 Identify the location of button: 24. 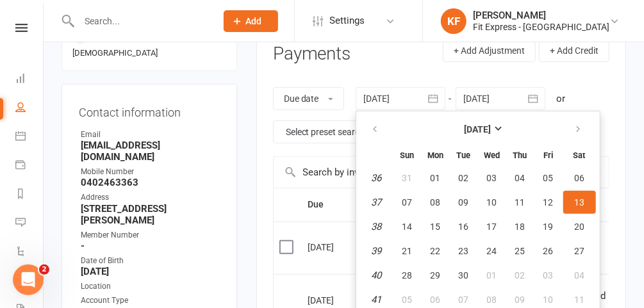
(492, 251).